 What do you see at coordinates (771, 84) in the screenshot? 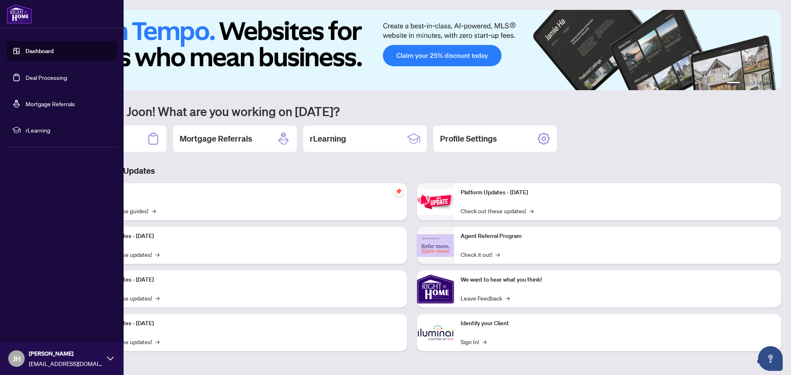
I see `button: 6` at bounding box center [771, 84].